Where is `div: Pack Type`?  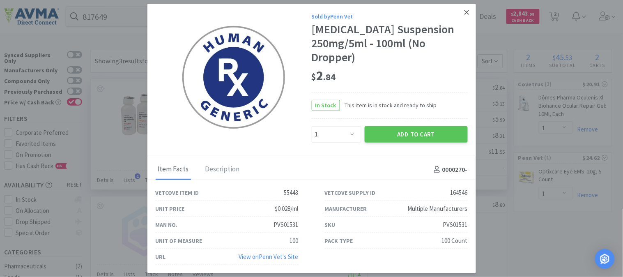
div: Pack Type is located at coordinates (339, 241).